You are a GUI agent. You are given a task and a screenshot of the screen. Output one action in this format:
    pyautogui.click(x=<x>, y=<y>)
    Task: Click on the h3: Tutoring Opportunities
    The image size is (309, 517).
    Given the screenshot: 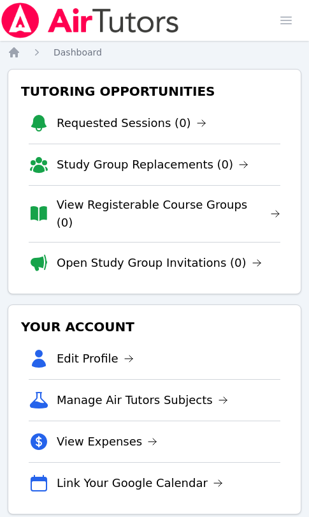 What is the action you would take?
    pyautogui.click(x=154, y=91)
    